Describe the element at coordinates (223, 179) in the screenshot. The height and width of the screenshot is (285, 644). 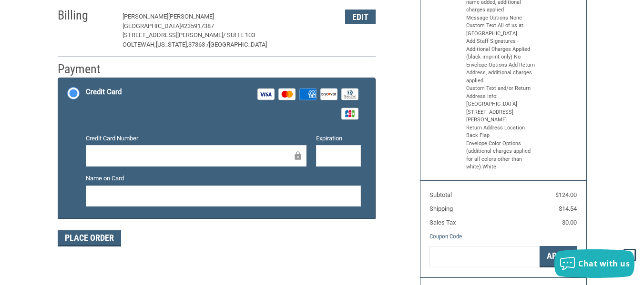
I see `label: Name on Card` at that location.